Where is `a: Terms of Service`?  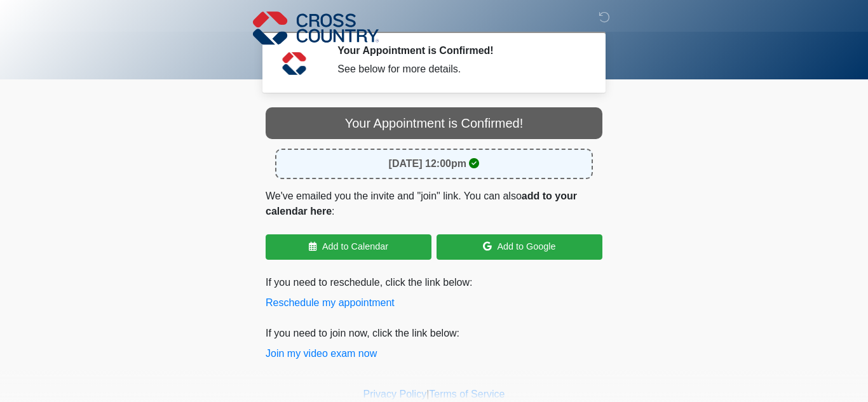
a: Terms of Service is located at coordinates (467, 394).